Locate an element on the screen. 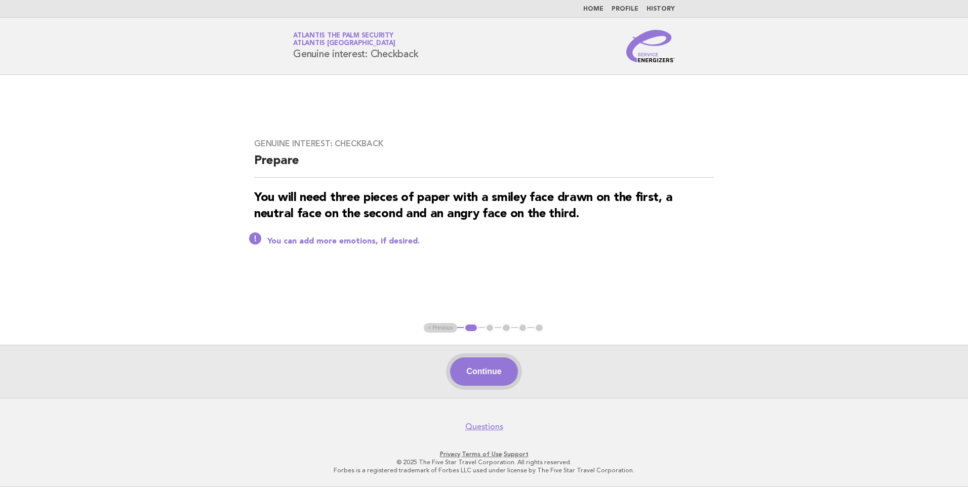 The height and width of the screenshot is (487, 968). a: Terms of Use is located at coordinates (482, 454).